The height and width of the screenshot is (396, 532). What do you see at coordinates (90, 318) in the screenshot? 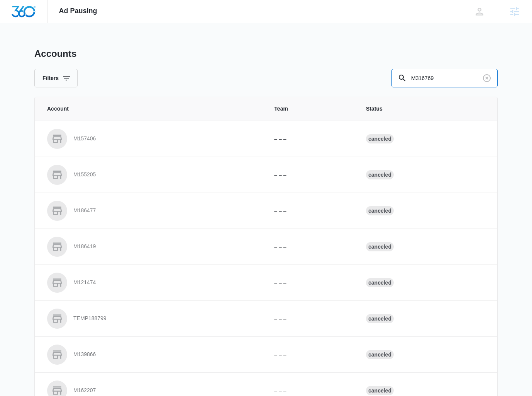
I see `p: TEMP188799` at bounding box center [90, 318].